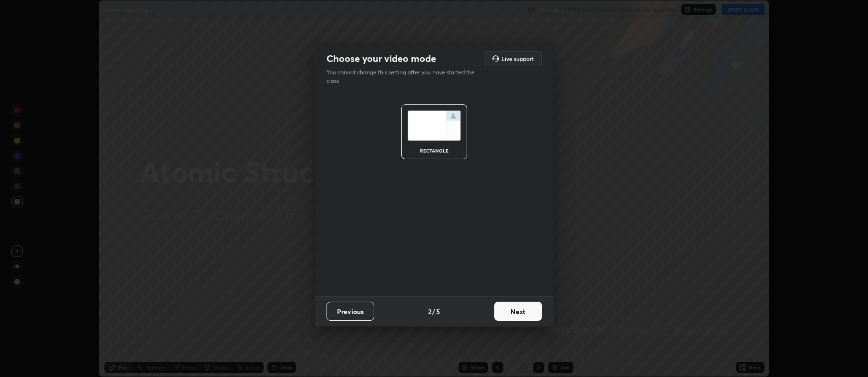 The width and height of the screenshot is (868, 377). Describe the element at coordinates (429, 311) in the screenshot. I see `h4: 2` at that location.